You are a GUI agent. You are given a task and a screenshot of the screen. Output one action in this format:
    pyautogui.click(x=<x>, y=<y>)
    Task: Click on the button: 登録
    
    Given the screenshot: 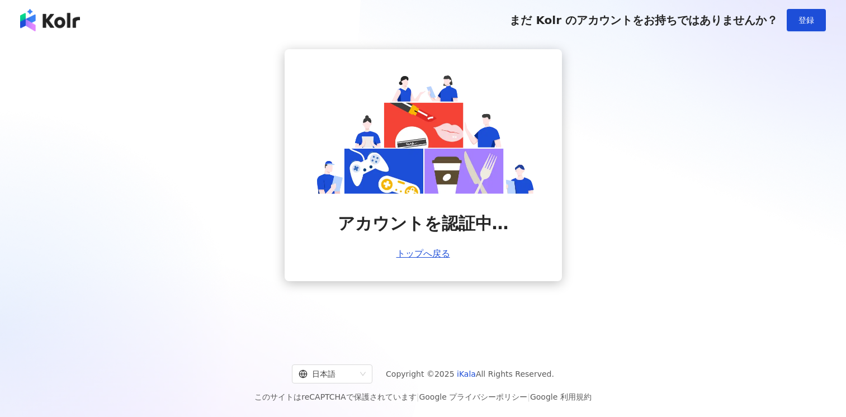 What is the action you would take?
    pyautogui.click(x=806, y=20)
    